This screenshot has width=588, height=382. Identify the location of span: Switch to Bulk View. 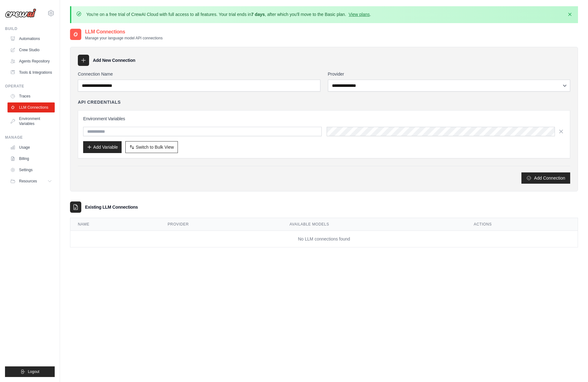
(155, 147).